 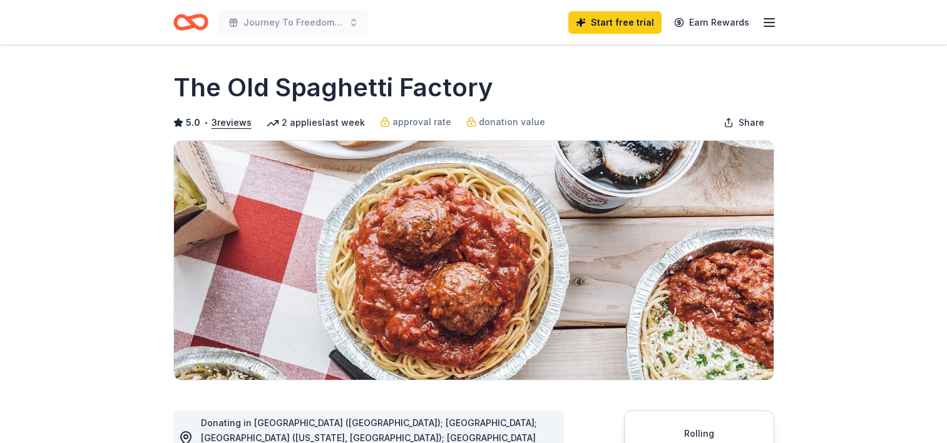 What do you see at coordinates (193, 123) in the screenshot?
I see `span: 5.0` at bounding box center [193, 123].